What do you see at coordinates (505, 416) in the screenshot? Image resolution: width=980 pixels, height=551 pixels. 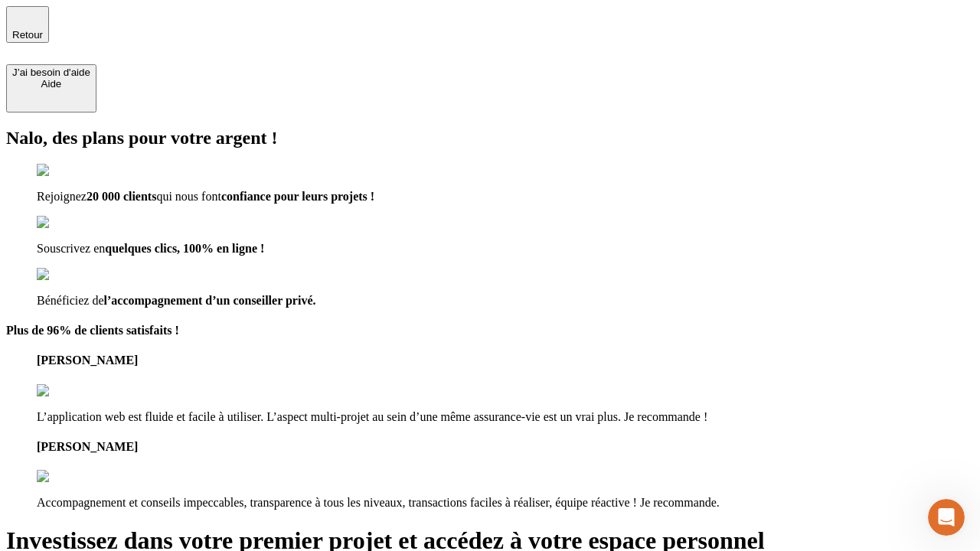 I see `p: L’application web est fluide et facile à utiliser. L’aspect multi-projet au sein d’une même assur...` at bounding box center [505, 416].